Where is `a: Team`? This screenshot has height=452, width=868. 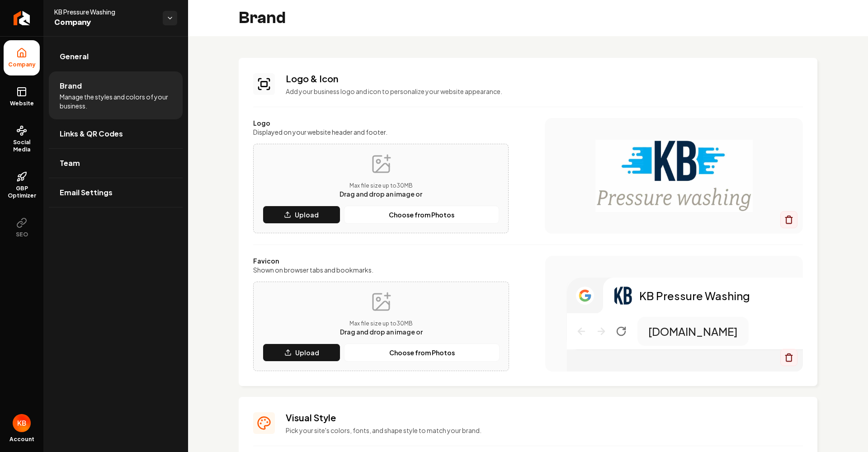 a: Team is located at coordinates (115, 163).